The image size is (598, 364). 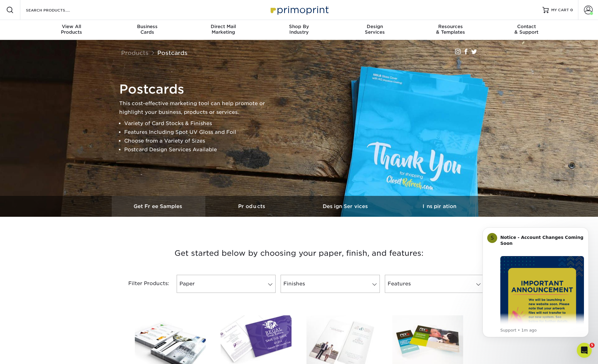 I want to click on h3: Inspiration, so click(x=439, y=206).